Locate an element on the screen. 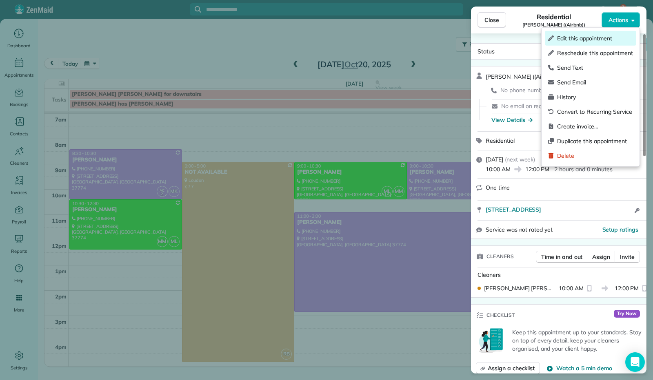 The width and height of the screenshot is (653, 380). button: Watch a 5 min demo is located at coordinates (579, 369).